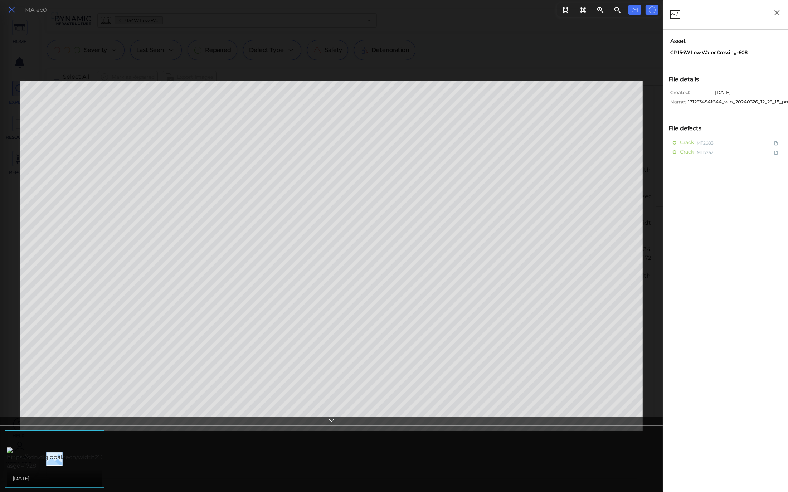  I want to click on div: CrackMTb7a2, so click(725, 152).